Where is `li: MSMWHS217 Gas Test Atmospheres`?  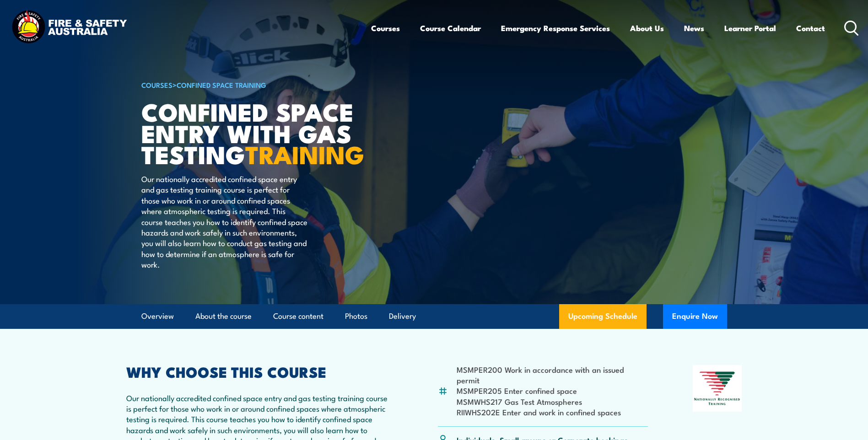
li: MSMWHS217 Gas Test Atmospheres is located at coordinates (553, 401).